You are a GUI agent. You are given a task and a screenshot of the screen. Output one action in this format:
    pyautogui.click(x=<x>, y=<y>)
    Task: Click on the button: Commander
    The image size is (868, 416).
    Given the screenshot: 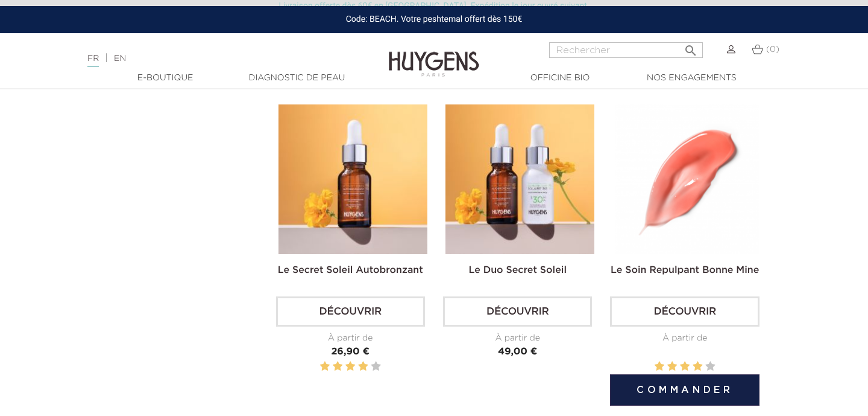 What is the action you would take?
    pyautogui.click(x=684, y=390)
    